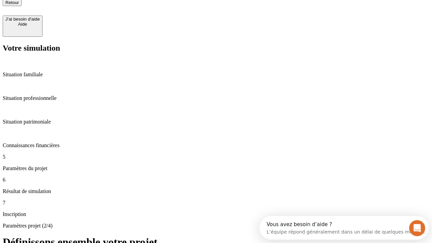 This screenshot has height=243, width=432. Describe the element at coordinates (216, 203) in the screenshot. I see `p: 7` at that location.